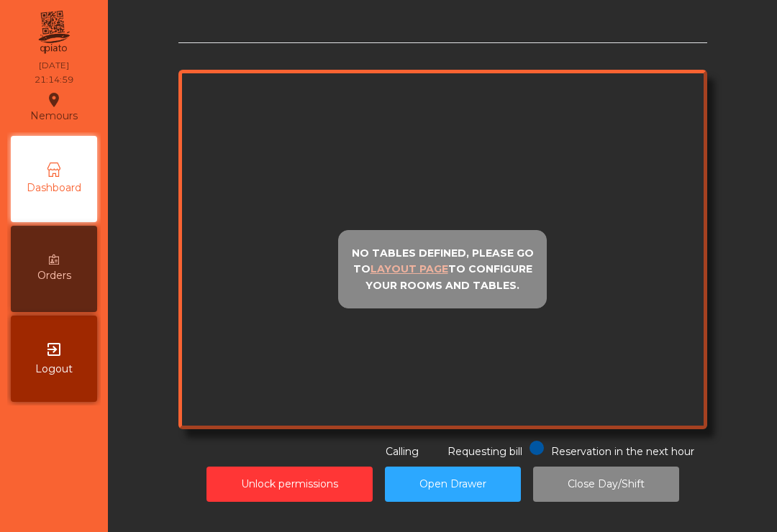 The width and height of the screenshot is (777, 532). What do you see at coordinates (54, 187) in the screenshot?
I see `span: Dashboard` at bounding box center [54, 187].